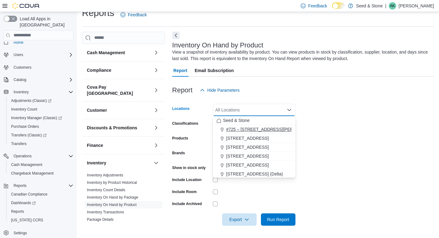  I want to click on span: Inventory Adjustments, so click(105, 175).